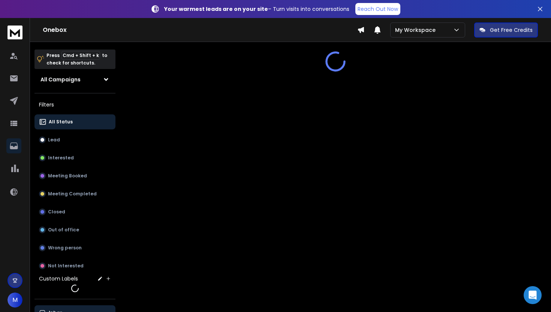 The width and height of the screenshot is (551, 312). Describe the element at coordinates (75, 266) in the screenshot. I see `button: Not Interested` at that location.